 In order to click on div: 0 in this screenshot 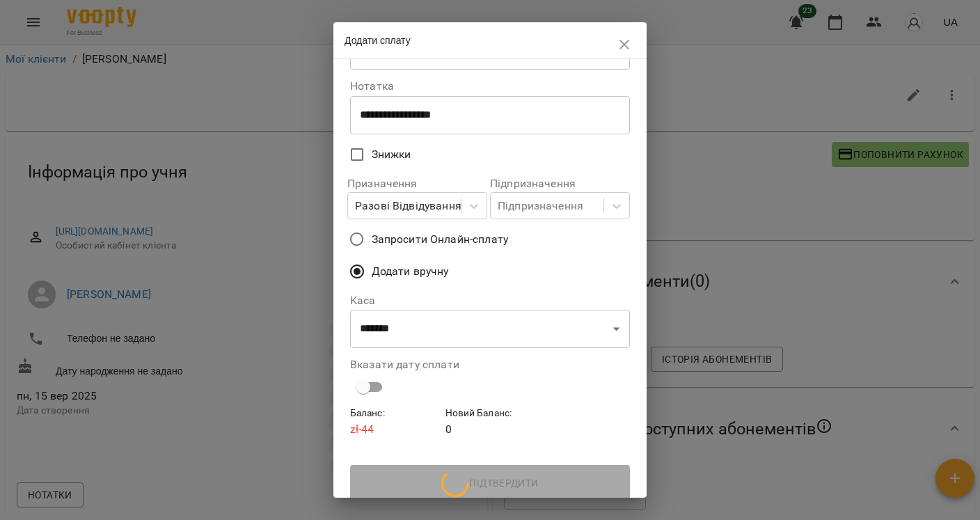, I will do `click(490, 421)`.